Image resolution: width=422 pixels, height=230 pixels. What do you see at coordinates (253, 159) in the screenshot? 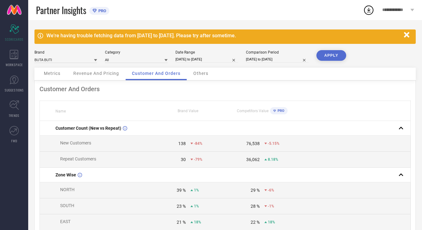
I see `div: 36,062` at bounding box center [253, 159].